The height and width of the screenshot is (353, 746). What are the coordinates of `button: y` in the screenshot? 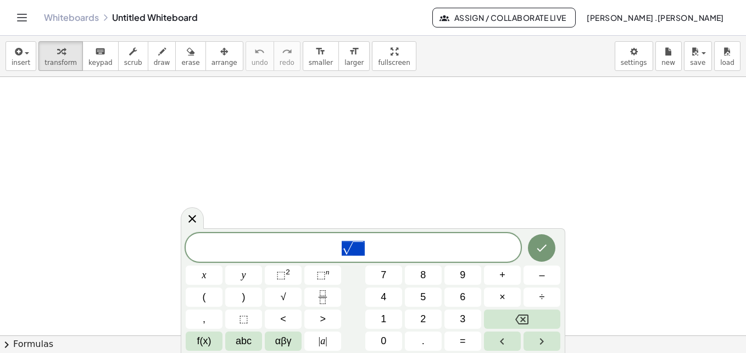 It's located at (243, 275).